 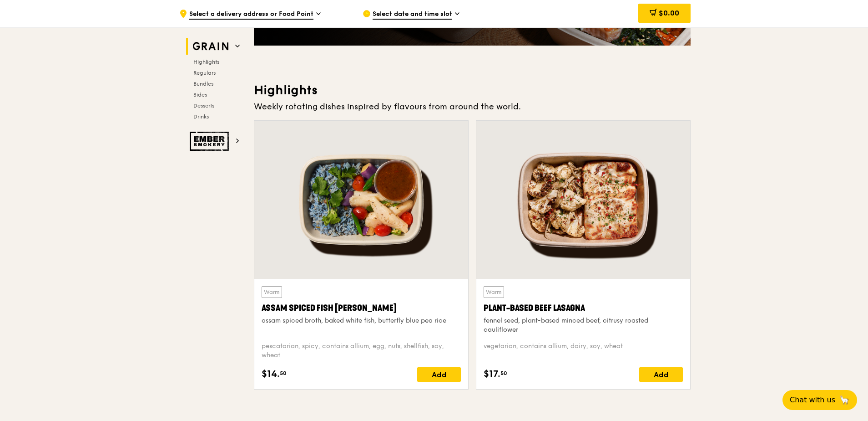 I want to click on span: $14., so click(x=270, y=374).